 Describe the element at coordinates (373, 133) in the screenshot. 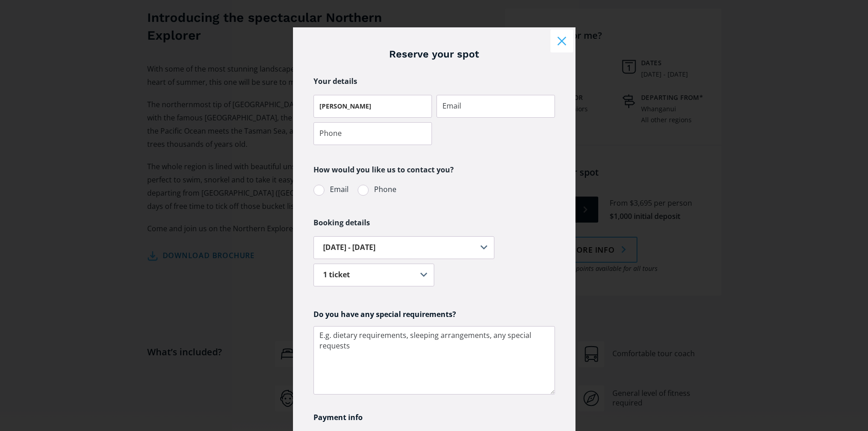

I see `input: Phone` at that location.